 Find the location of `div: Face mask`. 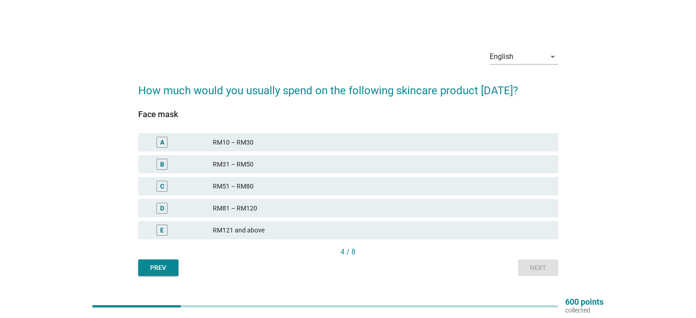

div: Face mask is located at coordinates (348, 114).